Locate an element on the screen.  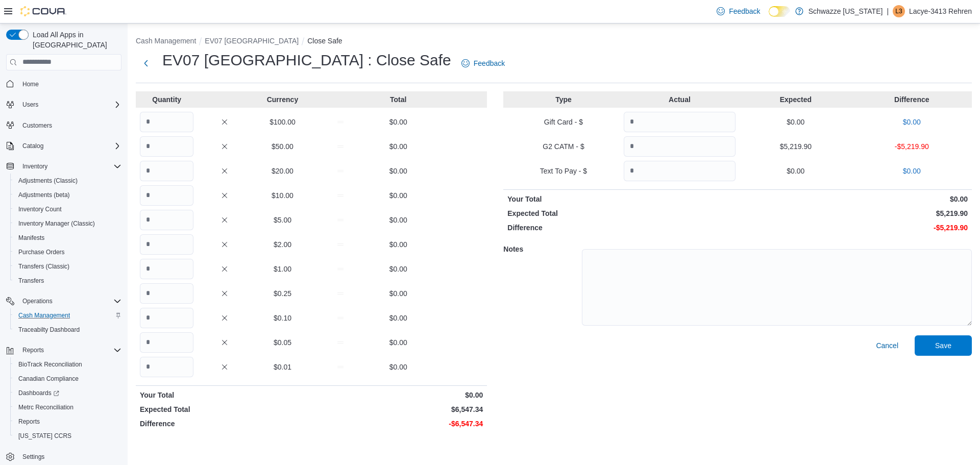
button: Cash Management is located at coordinates (68, 315).